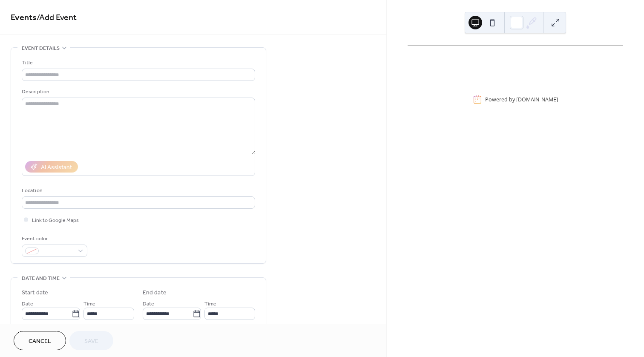 Image resolution: width=644 pixels, height=357 pixels. I want to click on div: Title, so click(138, 62).